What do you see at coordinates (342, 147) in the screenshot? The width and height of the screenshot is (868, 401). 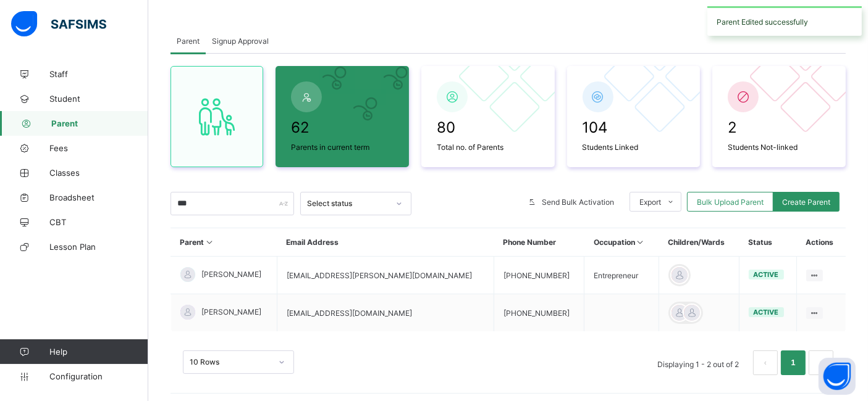 I see `span: Parents in current term` at bounding box center [342, 147].